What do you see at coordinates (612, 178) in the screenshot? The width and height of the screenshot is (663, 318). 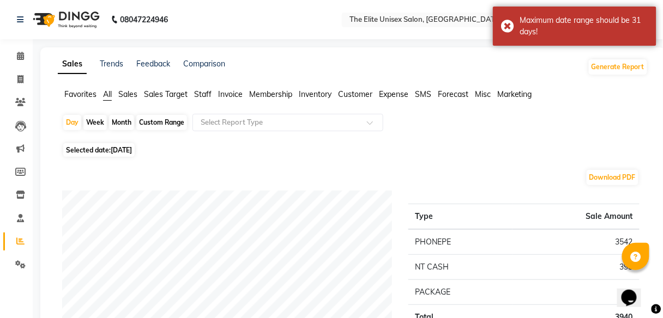 I see `button: Download PDF` at bounding box center [612, 178].